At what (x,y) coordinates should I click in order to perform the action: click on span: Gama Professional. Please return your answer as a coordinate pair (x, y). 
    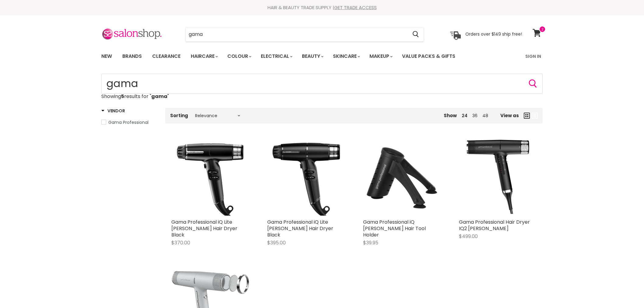
    Looking at the image, I should click on (129, 122).